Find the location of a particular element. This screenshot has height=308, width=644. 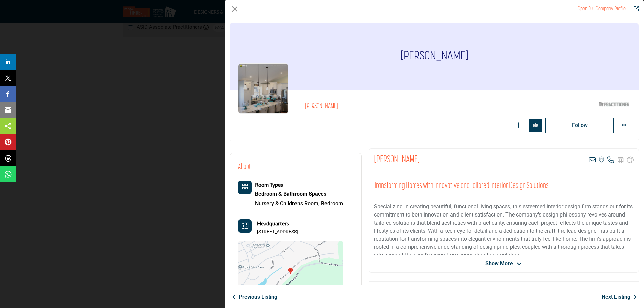

button: Close is located at coordinates (234, 9).